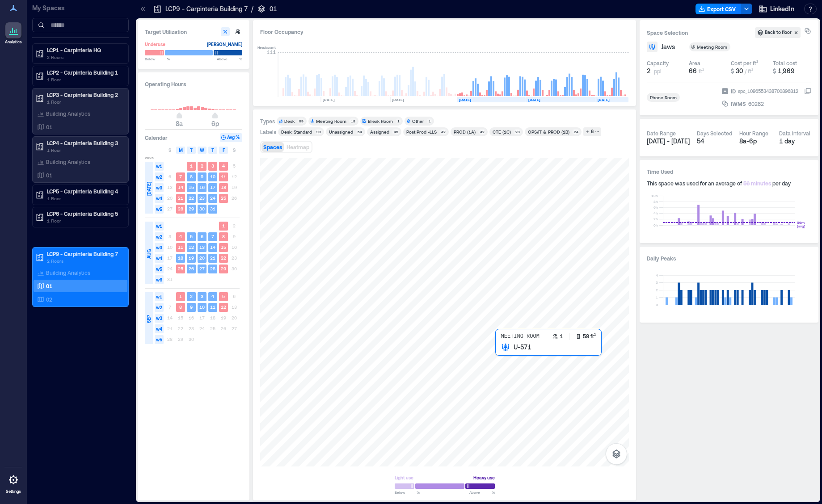 The image size is (822, 504). Describe the element at coordinates (296, 132) in the screenshot. I see `div: Desk: Standard` at that location.